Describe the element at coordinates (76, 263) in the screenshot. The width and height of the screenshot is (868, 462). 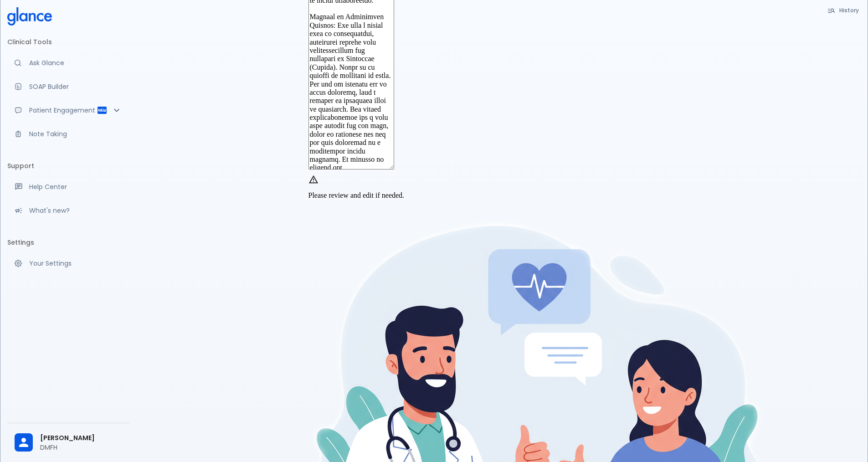
I see `p: Your Settings` at that location.